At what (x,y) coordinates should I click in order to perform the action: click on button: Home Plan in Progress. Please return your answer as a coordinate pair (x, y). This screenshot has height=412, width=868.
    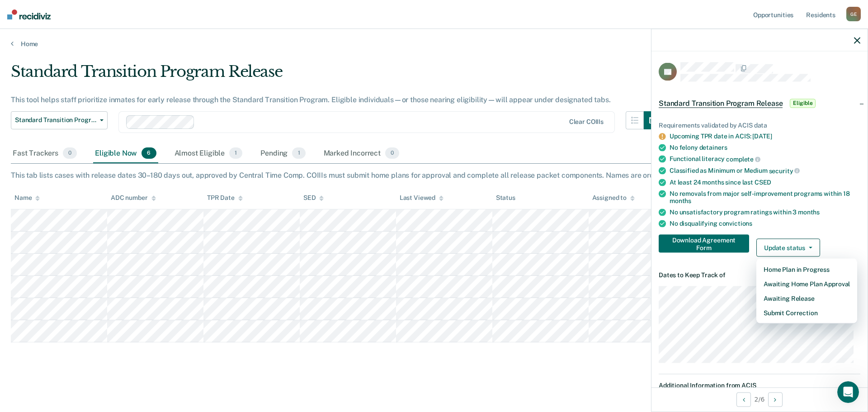
    Looking at the image, I should click on (807, 269).